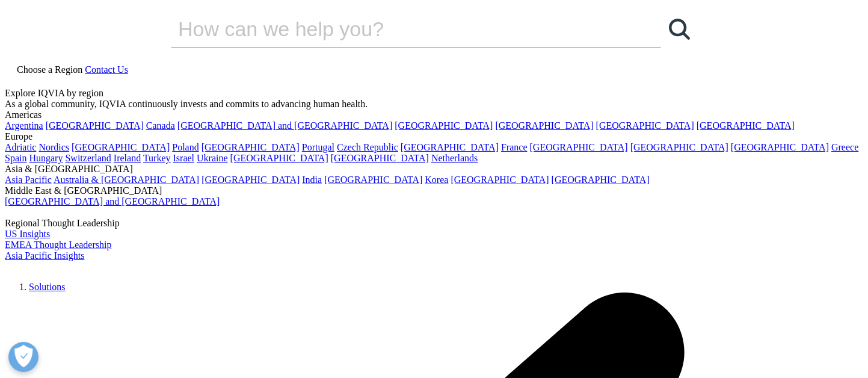 The width and height of the screenshot is (868, 378). Describe the element at coordinates (433, 115) in the screenshot. I see `div: Americas` at that location.